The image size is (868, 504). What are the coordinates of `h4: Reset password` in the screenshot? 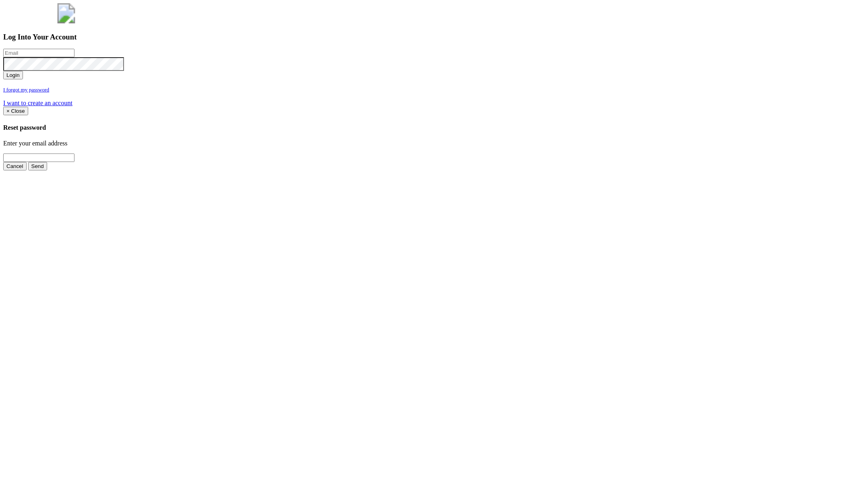 It's located at (434, 128).